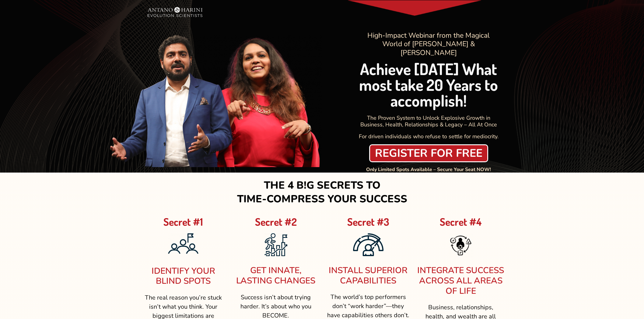 This screenshot has width=644, height=319. Describe the element at coordinates (414, 8) in the screenshot. I see `img: Layer-1-12-600x69` at that location.